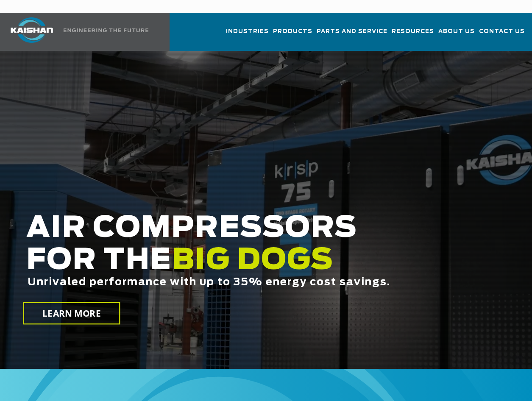  Describe the element at coordinates (247, 35) in the screenshot. I see `a: Industries` at that location.